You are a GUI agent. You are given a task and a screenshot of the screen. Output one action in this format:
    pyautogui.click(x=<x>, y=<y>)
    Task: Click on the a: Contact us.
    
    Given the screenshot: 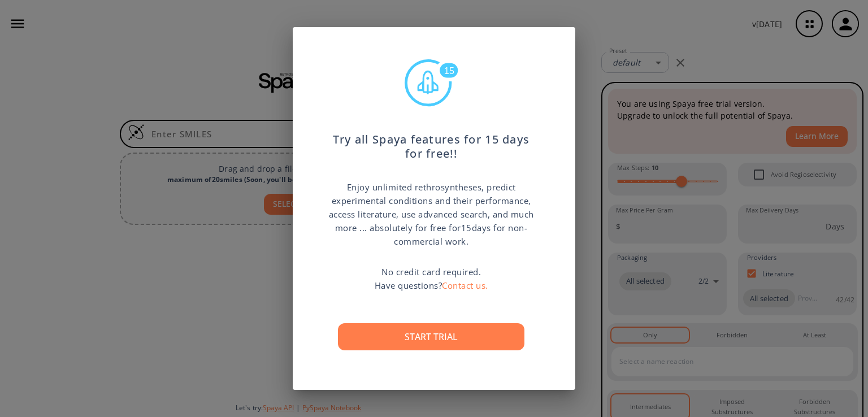 What is the action you would take?
    pyautogui.click(x=465, y=286)
    